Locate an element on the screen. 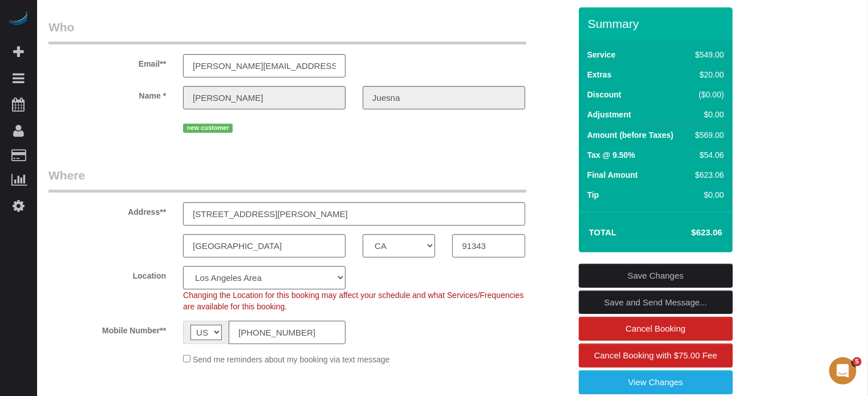 Image resolution: width=868 pixels, height=396 pixels. label: Adjustment is located at coordinates (609, 115).